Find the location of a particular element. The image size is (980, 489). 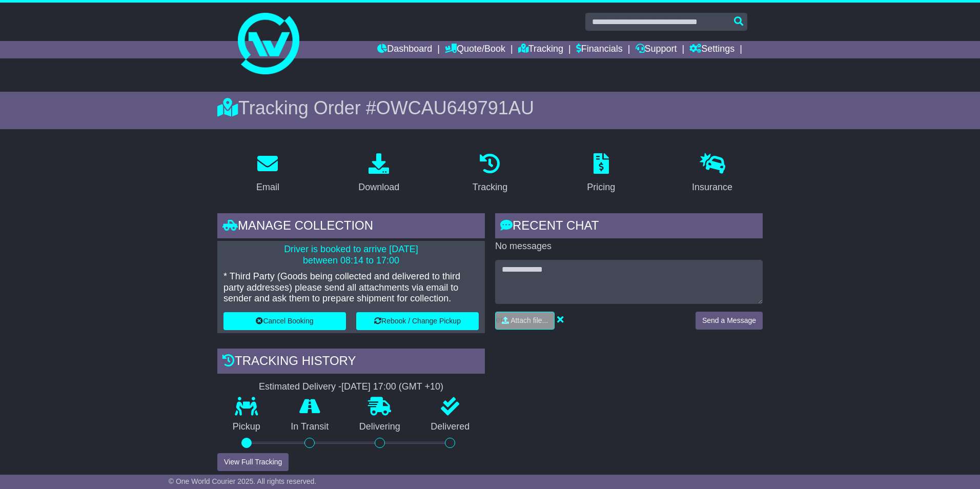

div: Insurance is located at coordinates (712, 187).